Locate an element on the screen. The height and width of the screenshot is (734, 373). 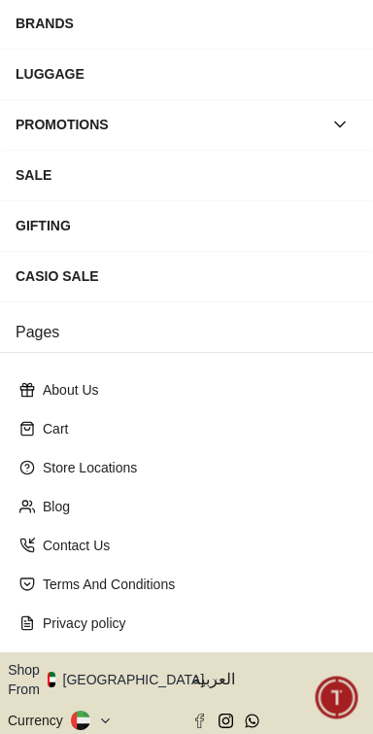
div: PROMOTIONS is located at coordinates (169, 124).